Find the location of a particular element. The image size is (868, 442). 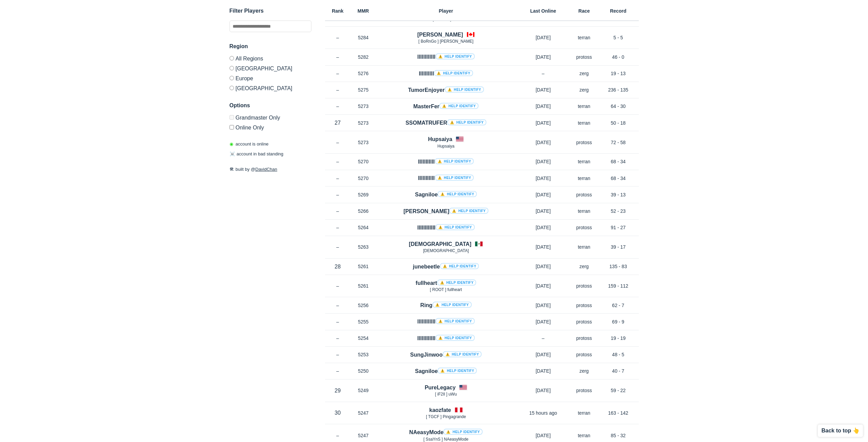

h4: IllllIlIllI is located at coordinates (446, 161).